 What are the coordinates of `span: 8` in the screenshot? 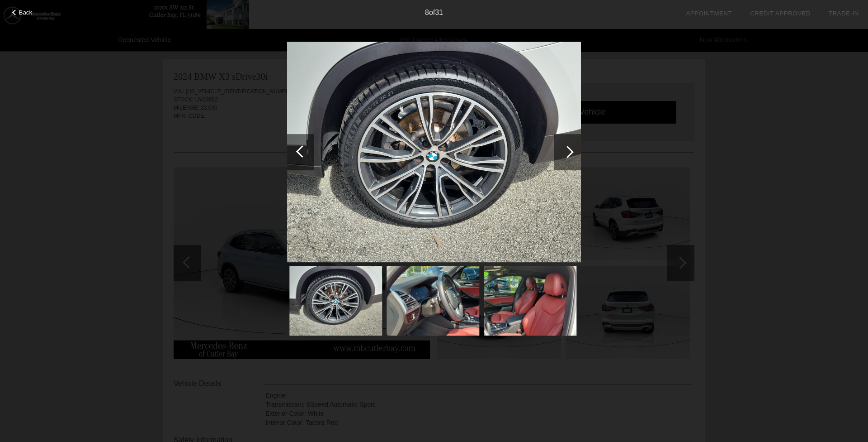 It's located at (427, 12).